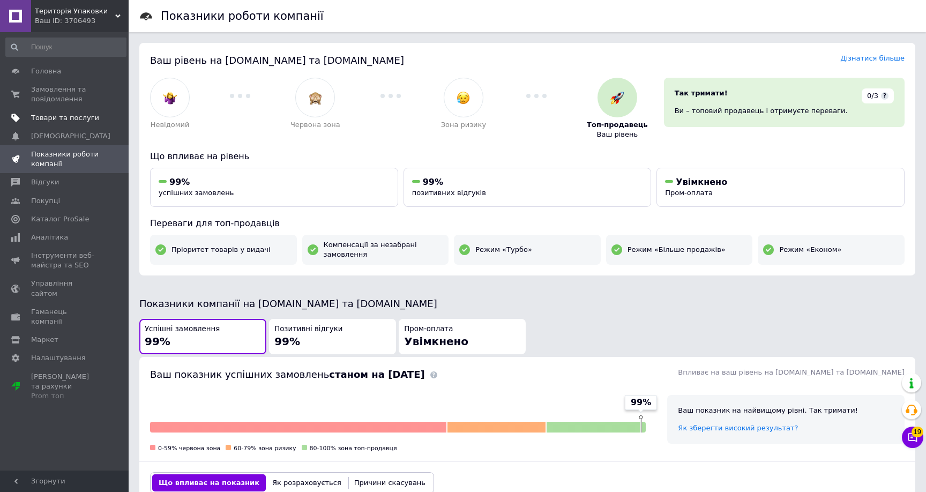 The width and height of the screenshot is (926, 492). I want to click on span: успішних замовлень, so click(196, 192).